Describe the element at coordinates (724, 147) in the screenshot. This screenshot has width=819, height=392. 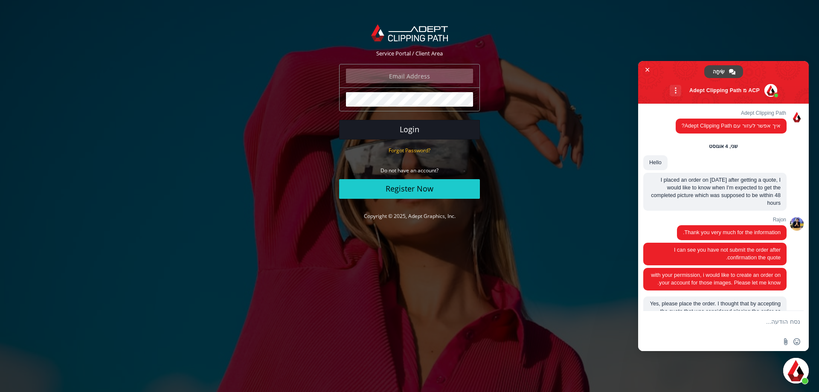
I see `div: שני, 4 אוגוסט` at that location.